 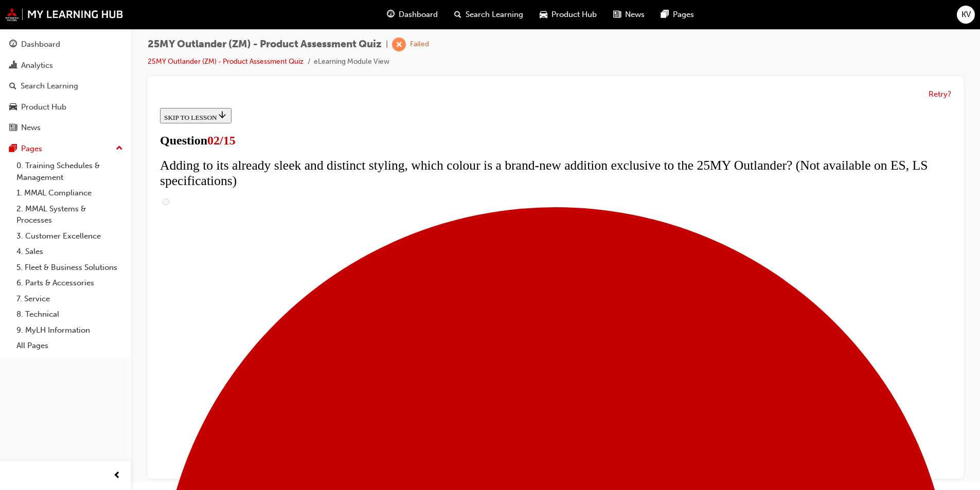 I want to click on a: pages-iconPages, so click(x=677, y=15).